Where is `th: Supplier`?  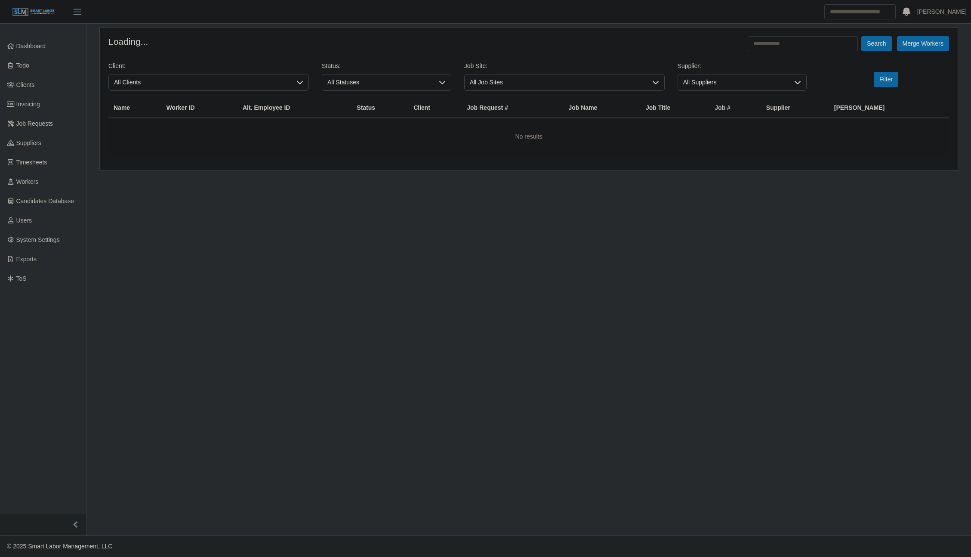 th: Supplier is located at coordinates (795, 108).